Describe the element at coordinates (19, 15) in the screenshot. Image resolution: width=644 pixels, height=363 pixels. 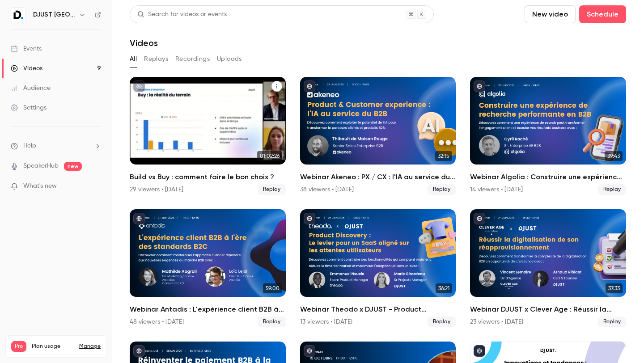
I see `img: DJUST France` at that location.